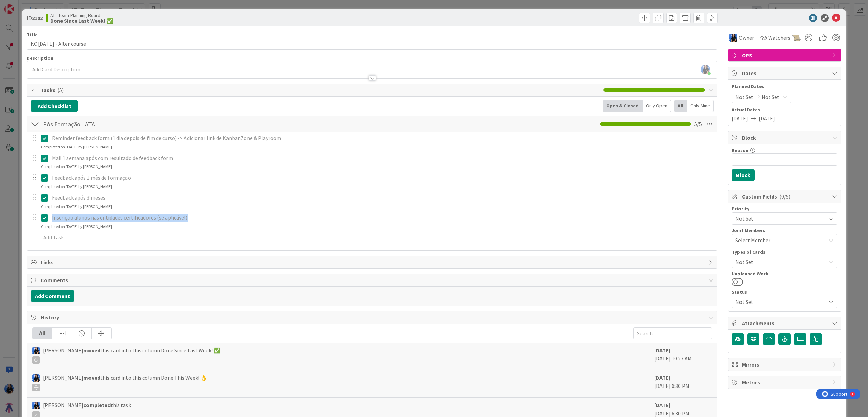  What do you see at coordinates (373, 317) in the screenshot?
I see `span: History` at bounding box center [373, 317].